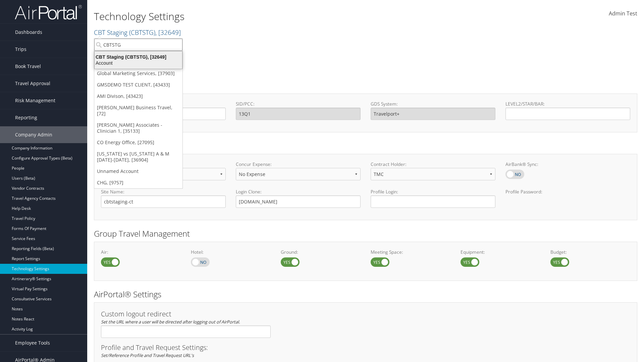 The image size is (644, 362). Describe the element at coordinates (433, 202) in the screenshot. I see `input: Profile Login:` at that location.